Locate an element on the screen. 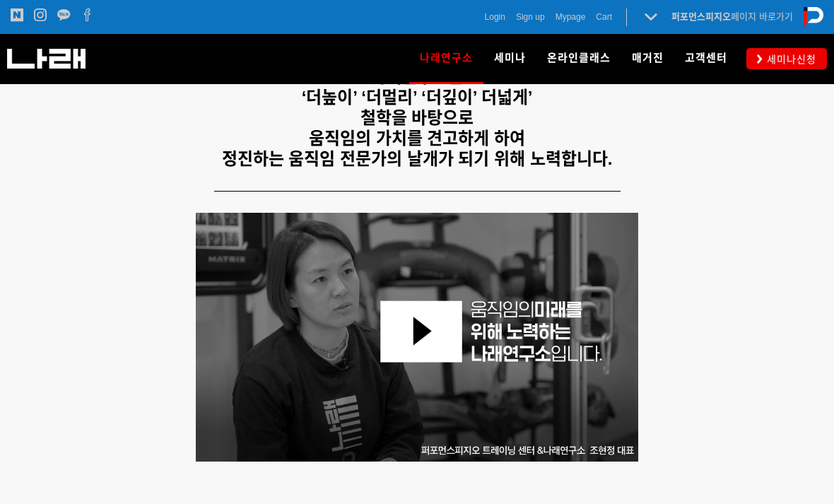  span: 온라인클래스 is located at coordinates (579, 58).